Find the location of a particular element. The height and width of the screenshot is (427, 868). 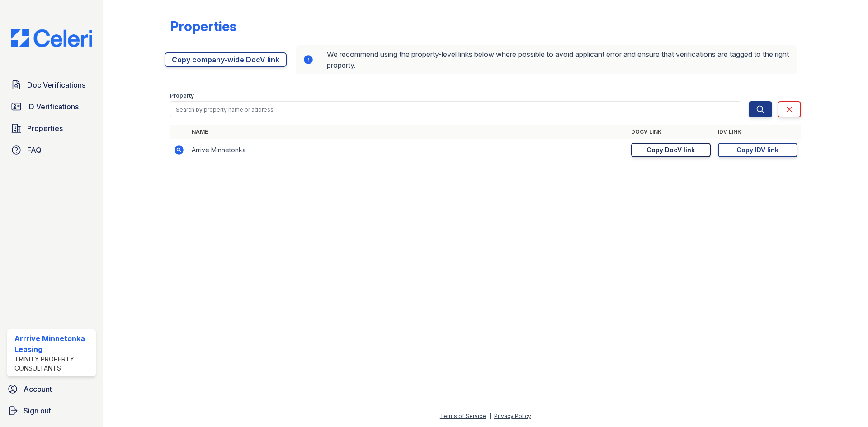

span: Properties is located at coordinates (44, 128).